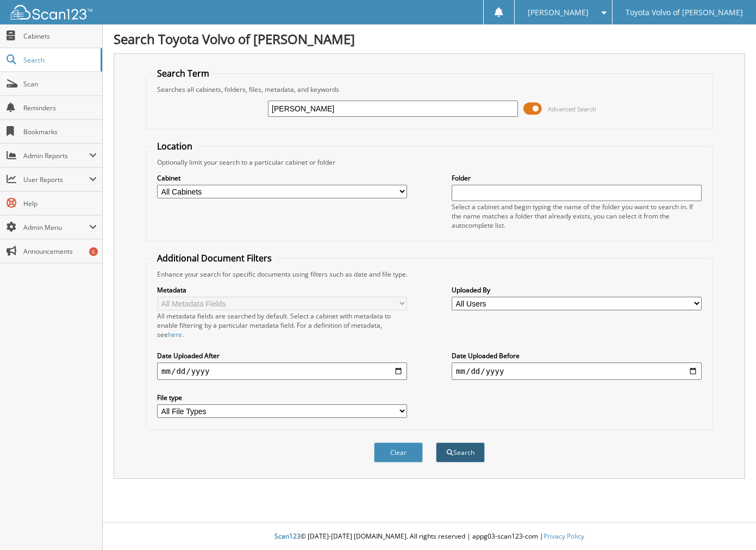 This screenshot has height=550, width=756. I want to click on span: Bookmarks, so click(59, 132).